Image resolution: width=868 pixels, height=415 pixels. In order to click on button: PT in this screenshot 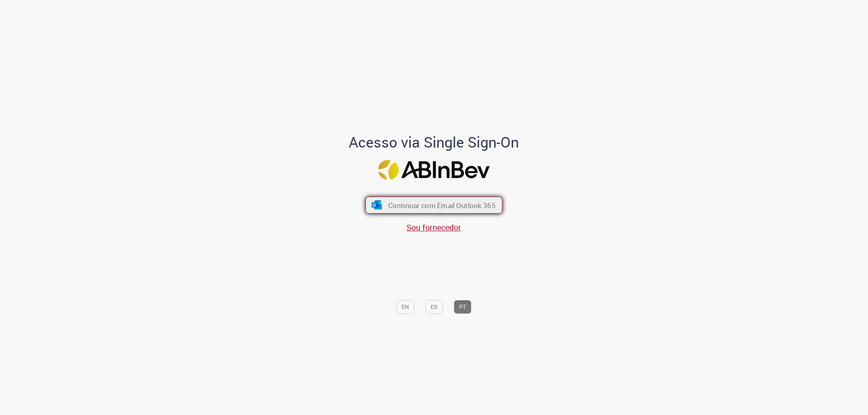, I will do `click(462, 307)`.